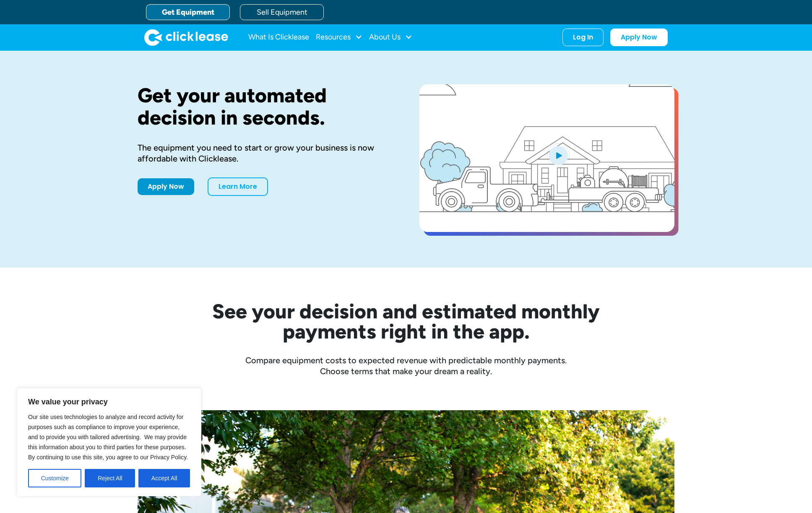 The width and height of the screenshot is (812, 513). Describe the element at coordinates (109, 402) in the screenshot. I see `p: We value your privacy` at that location.